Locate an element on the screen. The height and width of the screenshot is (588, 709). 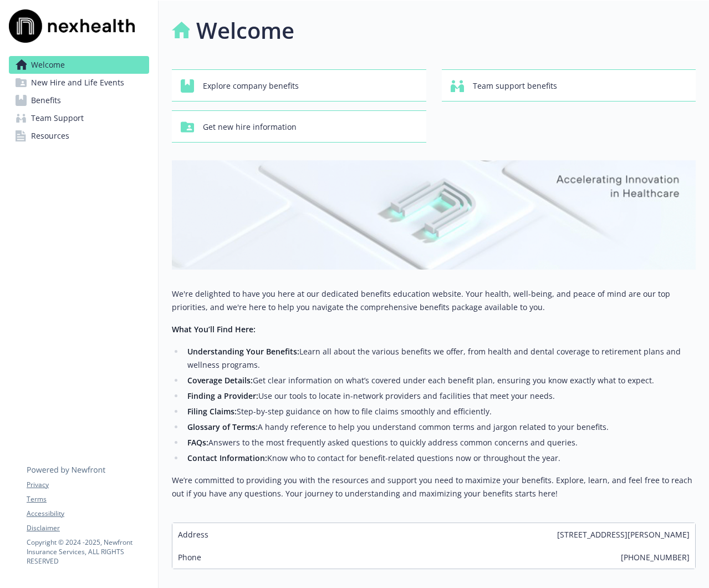
li: Know who to contact for benefit-related questions now or throughout the year. is located at coordinates (439, 458).